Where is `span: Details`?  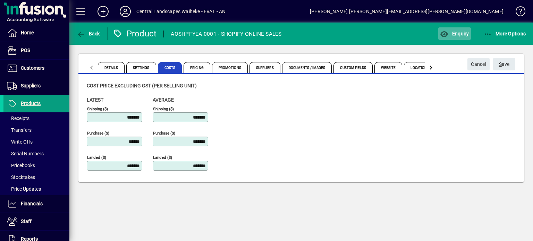
span: Details is located at coordinates (111, 68).